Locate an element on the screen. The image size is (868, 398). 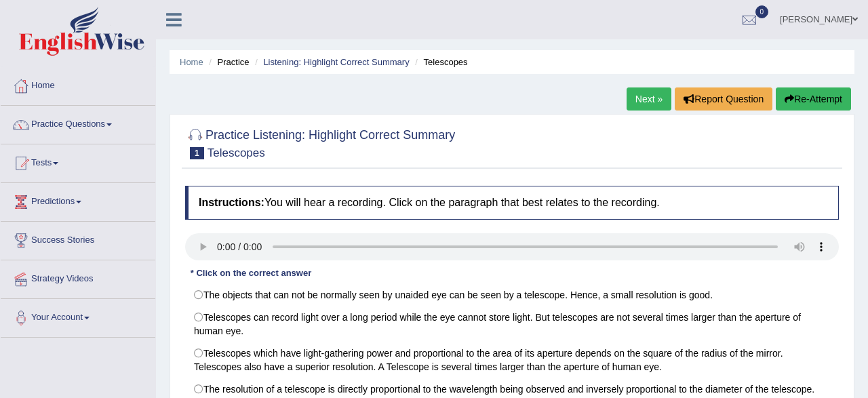
a: Listening: Highlight Correct Summary is located at coordinates (335, 62).